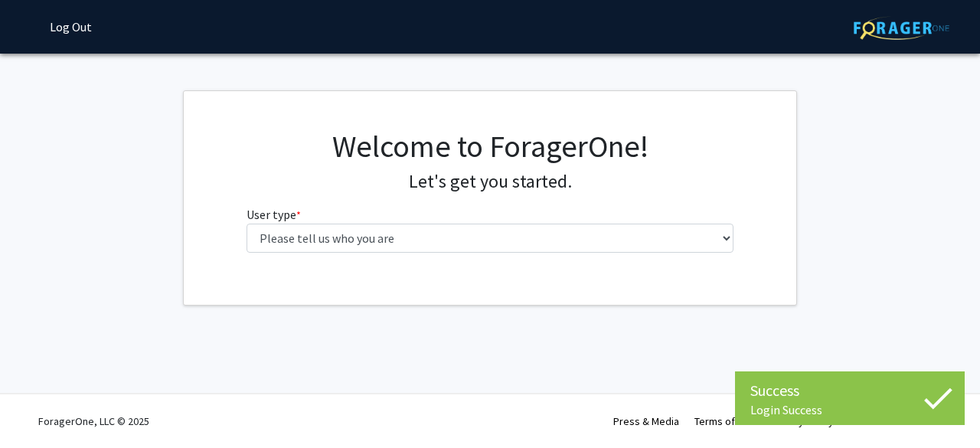 Image resolution: width=980 pixels, height=448 pixels. I want to click on div: Success, so click(850, 390).